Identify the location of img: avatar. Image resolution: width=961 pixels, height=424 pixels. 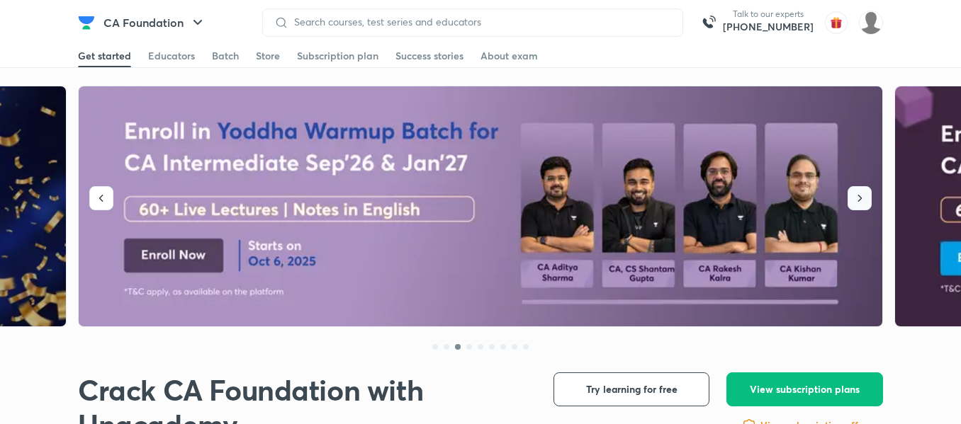
(836, 23).